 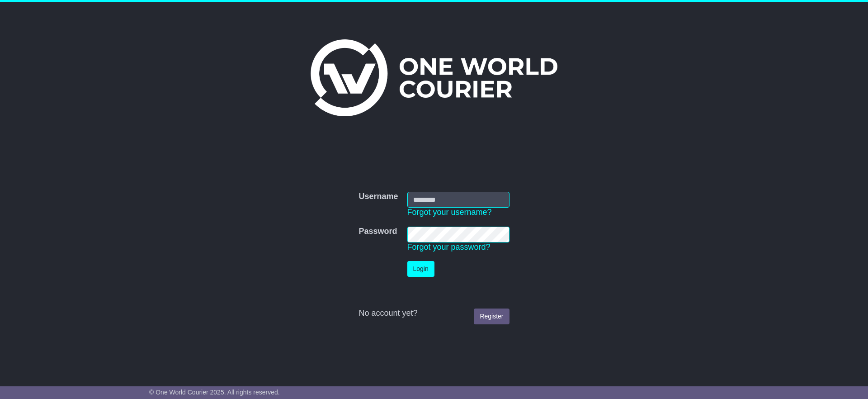 I want to click on a: Forgot your password?, so click(x=449, y=247).